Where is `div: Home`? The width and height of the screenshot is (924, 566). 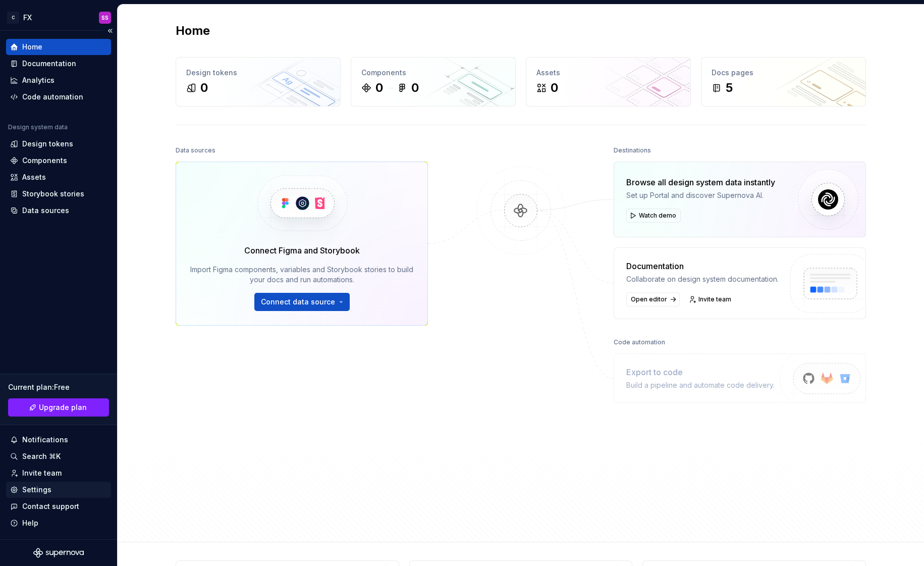
div: Home is located at coordinates (32, 47).